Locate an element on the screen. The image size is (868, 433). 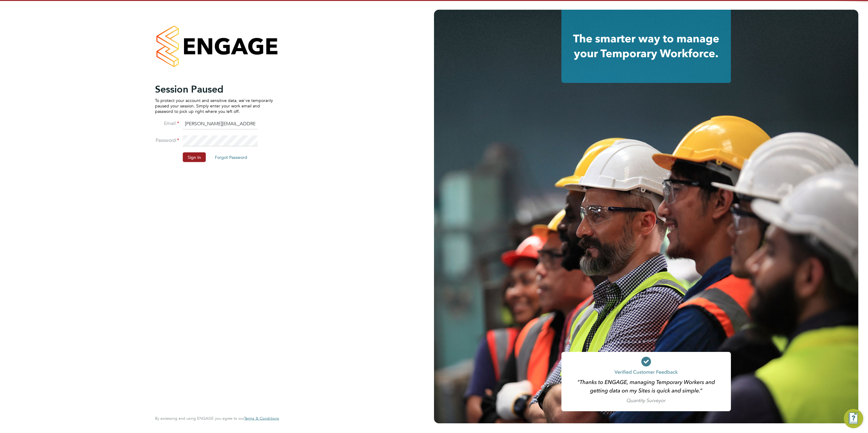
label: Password is located at coordinates (167, 140).